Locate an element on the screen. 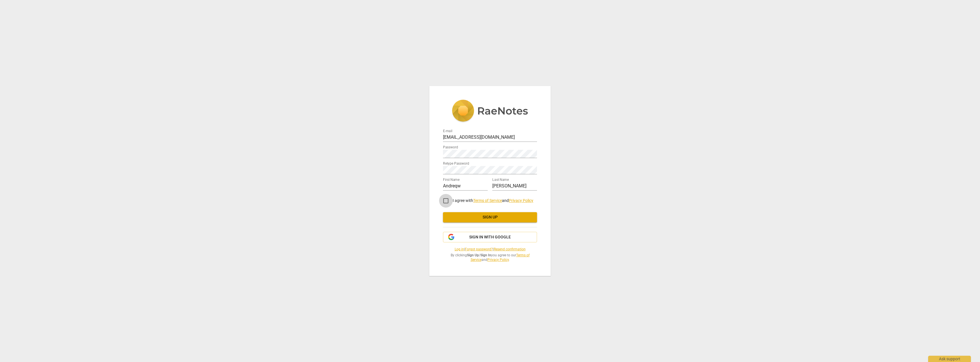  a: Forgot password? is located at coordinates (479, 249).